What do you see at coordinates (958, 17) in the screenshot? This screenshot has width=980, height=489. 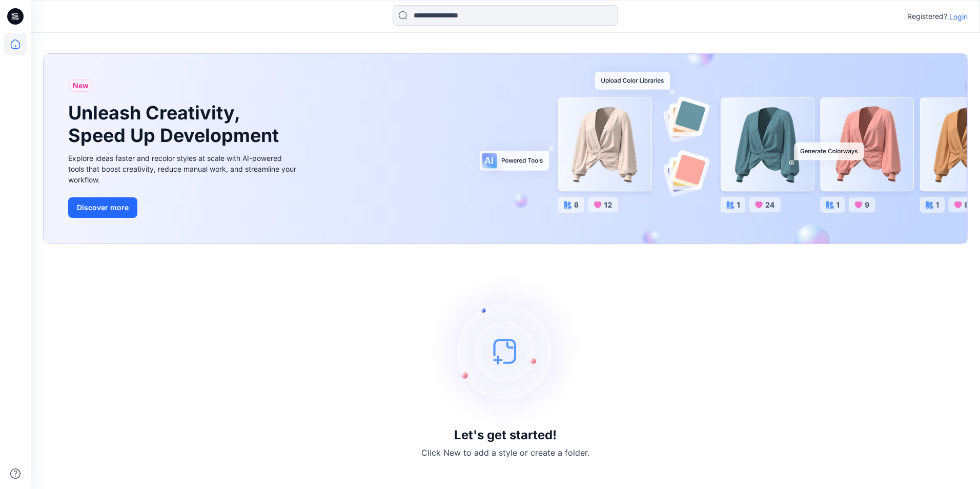 I see `p: Login` at bounding box center [958, 17].